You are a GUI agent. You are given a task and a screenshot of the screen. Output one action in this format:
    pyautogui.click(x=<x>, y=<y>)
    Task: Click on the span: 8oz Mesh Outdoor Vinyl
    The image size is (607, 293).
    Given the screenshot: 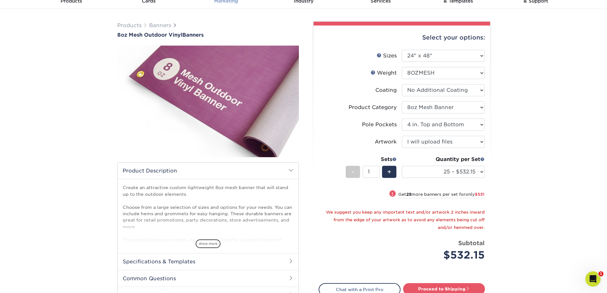 What is the action you would take?
    pyautogui.click(x=150, y=35)
    